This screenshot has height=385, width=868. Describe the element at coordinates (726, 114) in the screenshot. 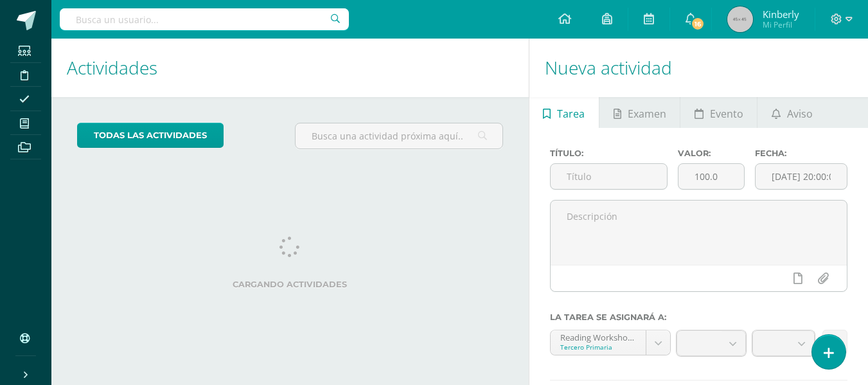

I see `span: Evento` at that location.